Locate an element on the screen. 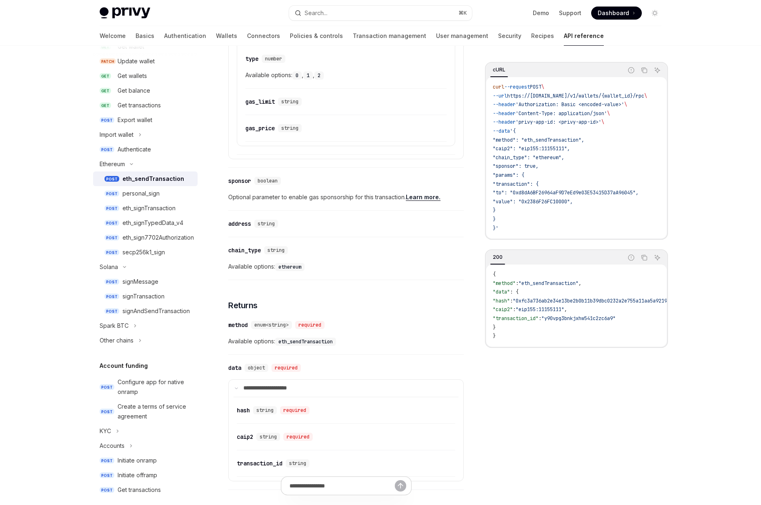 Image resolution: width=761 pixels, height=505 pixels. a: Recipes is located at coordinates (543, 36).